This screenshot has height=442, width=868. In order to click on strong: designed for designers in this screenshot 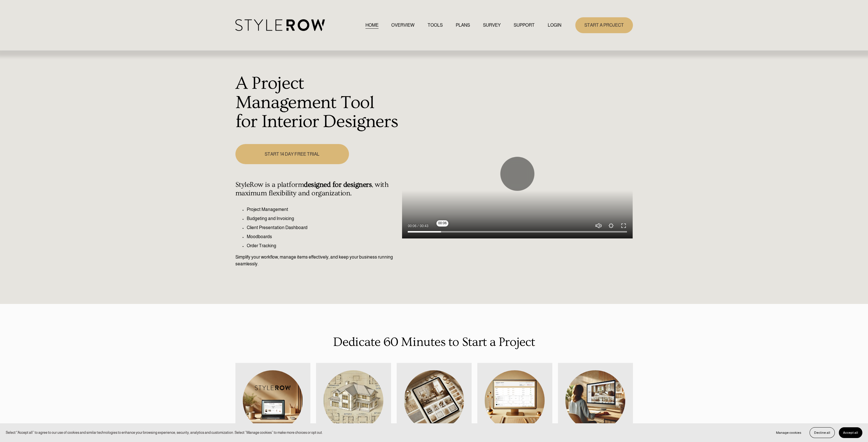, I will do `click(338, 185)`.